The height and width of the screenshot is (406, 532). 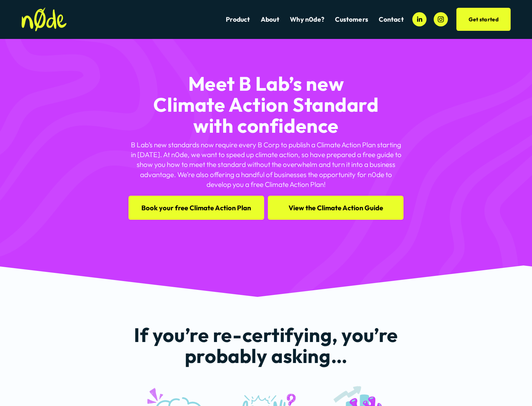 What do you see at coordinates (419, 19) in the screenshot?
I see `a: LinkedIn` at bounding box center [419, 19].